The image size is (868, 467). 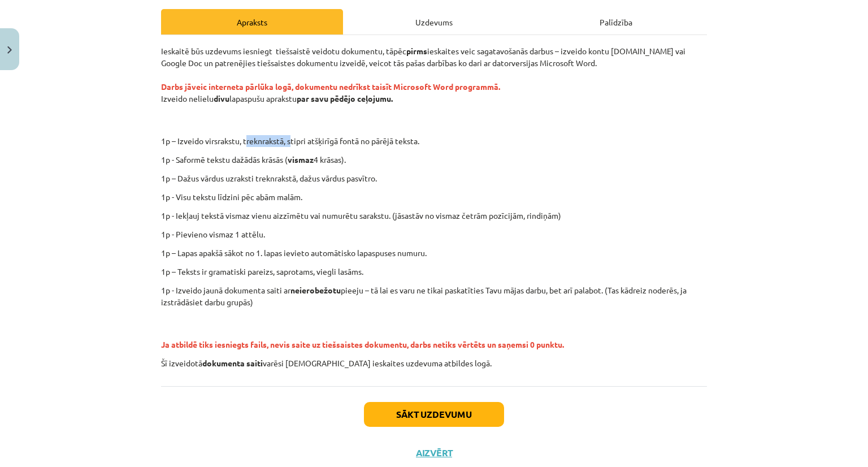 I want to click on div: Palīdzība, so click(x=615, y=22).